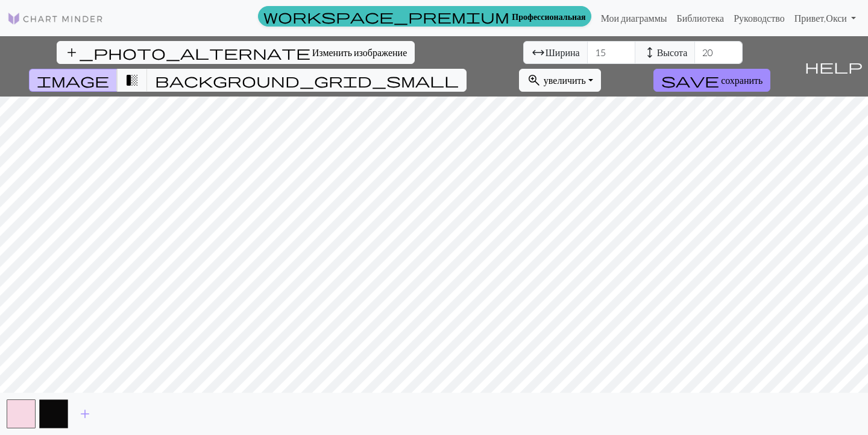  I want to click on span: zoom_in, so click(534, 81).